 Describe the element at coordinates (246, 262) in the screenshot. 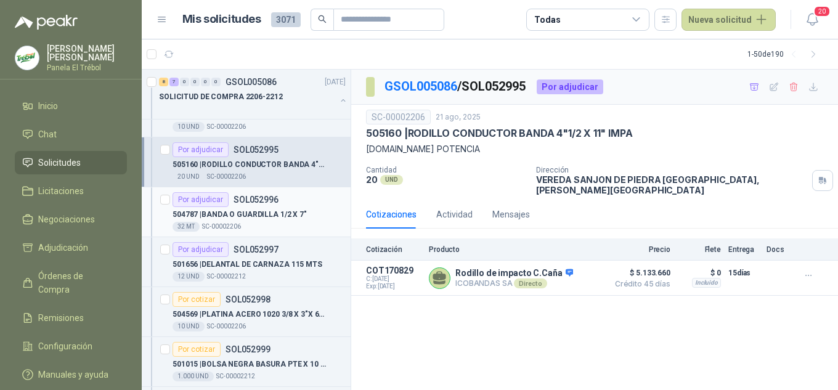

I see `a: Por adjudicarSOL052997501656 |DELANTAL DE CARNAZA 115 MTS12 UNDSC-00002212` at that location.